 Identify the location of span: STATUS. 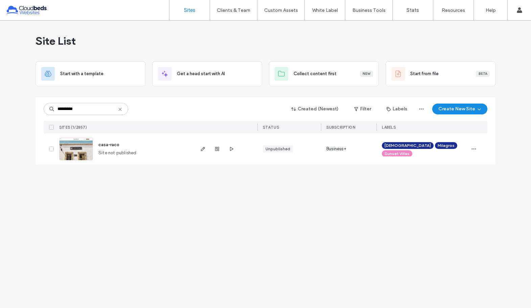
(271, 127).